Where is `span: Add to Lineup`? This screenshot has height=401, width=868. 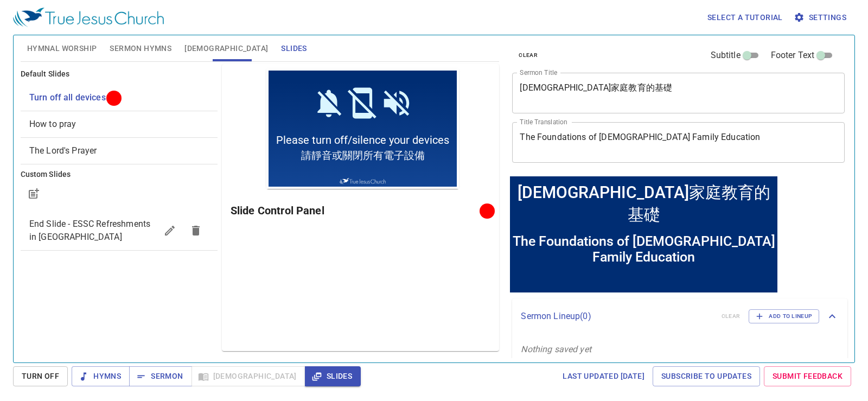 span: Add to Lineup is located at coordinates (784, 316).